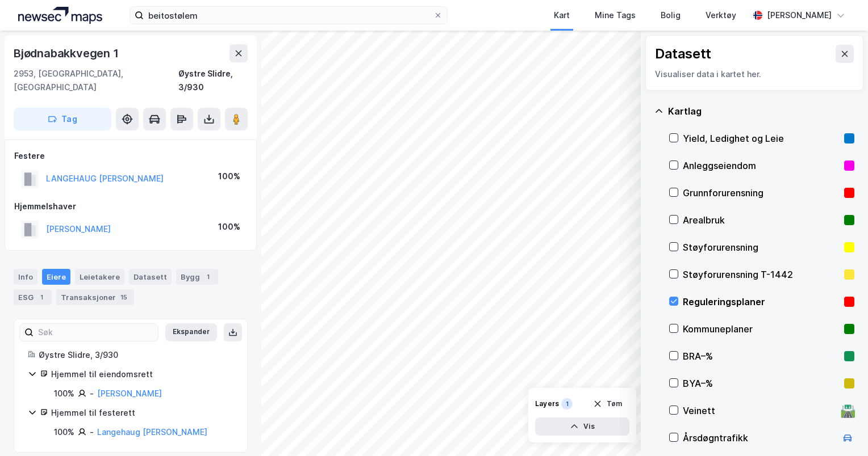  Describe the element at coordinates (124, 297) in the screenshot. I see `div: 15` at that location.